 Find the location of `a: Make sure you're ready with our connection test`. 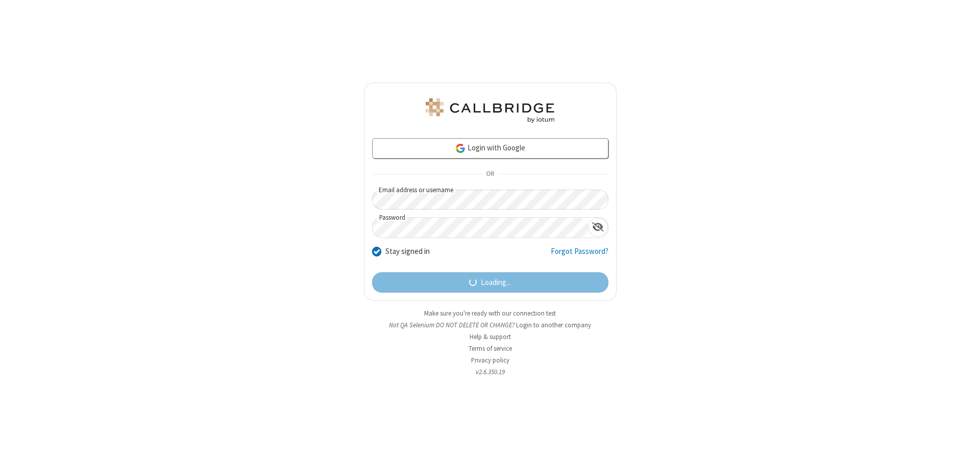

a: Make sure you're ready with our connection test is located at coordinates (490, 314).